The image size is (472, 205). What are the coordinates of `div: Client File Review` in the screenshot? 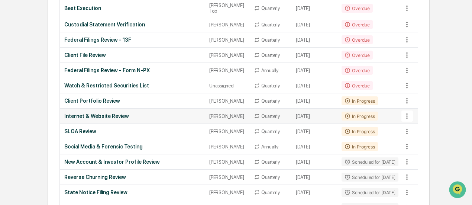 It's located at (132, 55).